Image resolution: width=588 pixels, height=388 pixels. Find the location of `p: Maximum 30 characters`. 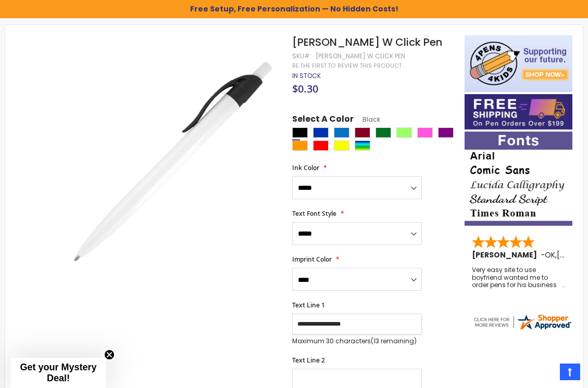

p: Maximum 30 characters is located at coordinates (356, 341).